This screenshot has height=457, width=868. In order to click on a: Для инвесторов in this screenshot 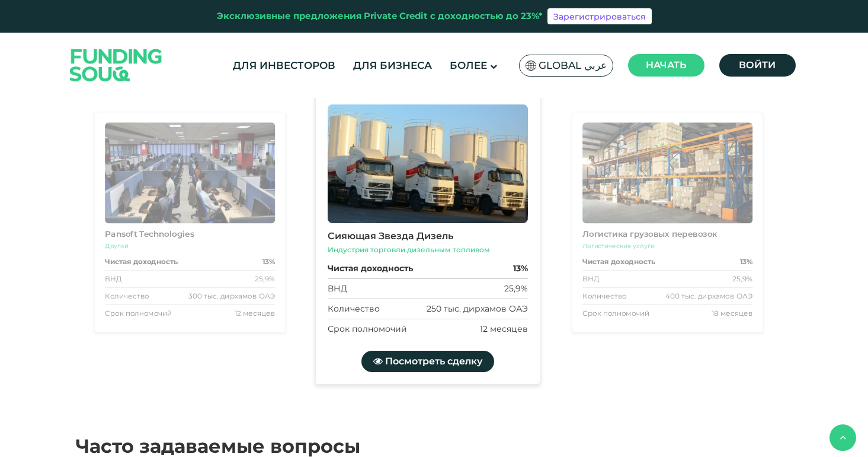, I will do `click(284, 65)`.